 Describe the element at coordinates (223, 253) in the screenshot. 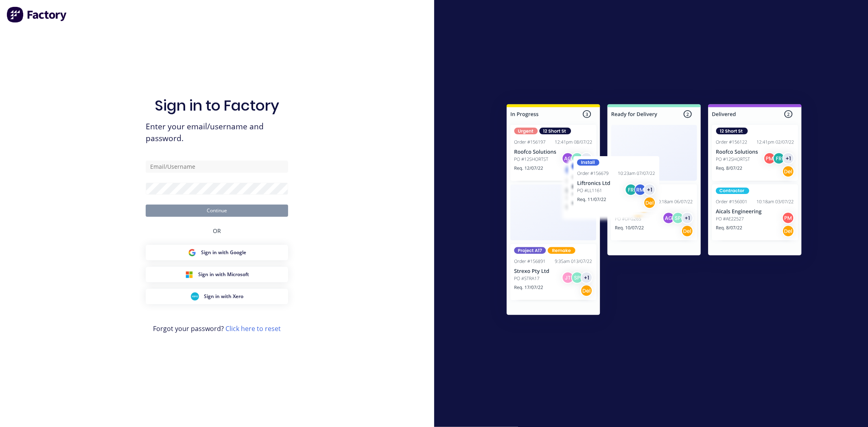

I see `span: Sign in with Google` at that location.